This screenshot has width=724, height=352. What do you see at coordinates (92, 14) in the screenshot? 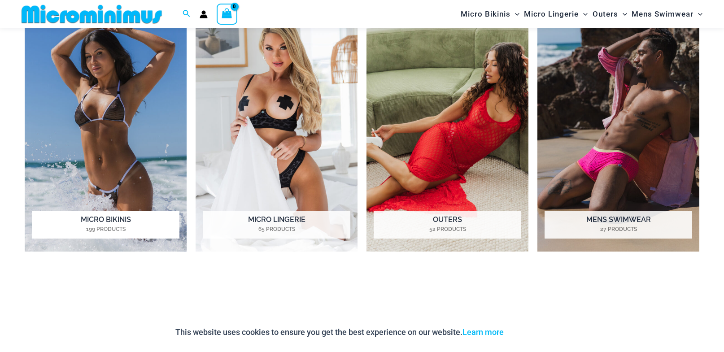
I see `img: MM SHOP LOGO FLAT` at bounding box center [92, 14].